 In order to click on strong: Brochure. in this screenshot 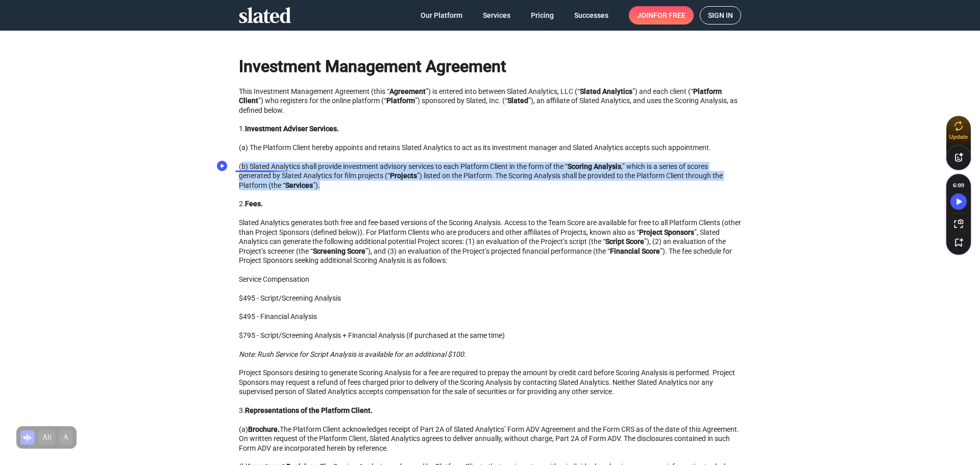, I will do `click(264, 429)`.